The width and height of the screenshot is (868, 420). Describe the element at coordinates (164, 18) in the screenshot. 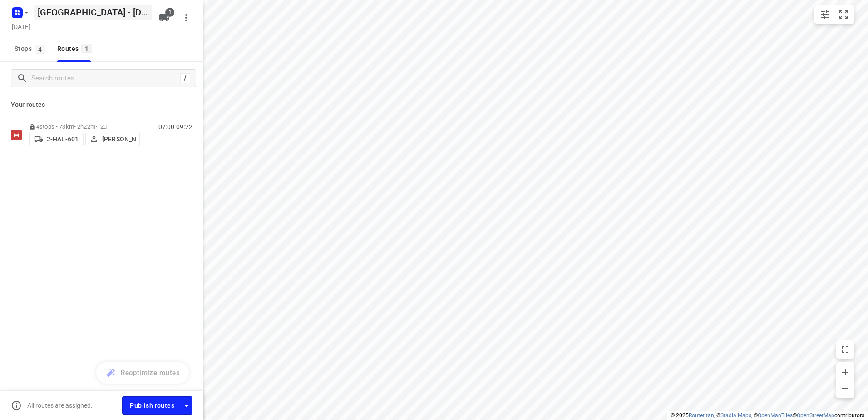

I see `button: 1` at that location.